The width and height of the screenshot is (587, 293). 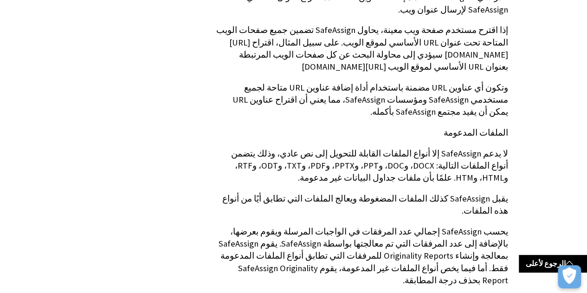 What do you see at coordinates (362, 100) in the screenshot?
I see `p: وتكون أي عناوين URL مضمنة باستخدام أداة إضافة عناوين URL متاحة لجميع مستخدمي SafeAssign ومؤسسات S...` at bounding box center [362, 100].